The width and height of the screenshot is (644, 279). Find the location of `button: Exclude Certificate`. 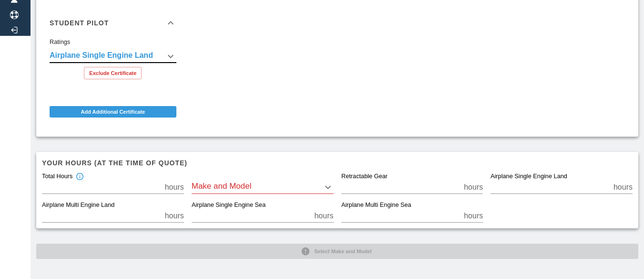

button: Exclude Certificate is located at coordinates (113, 73).